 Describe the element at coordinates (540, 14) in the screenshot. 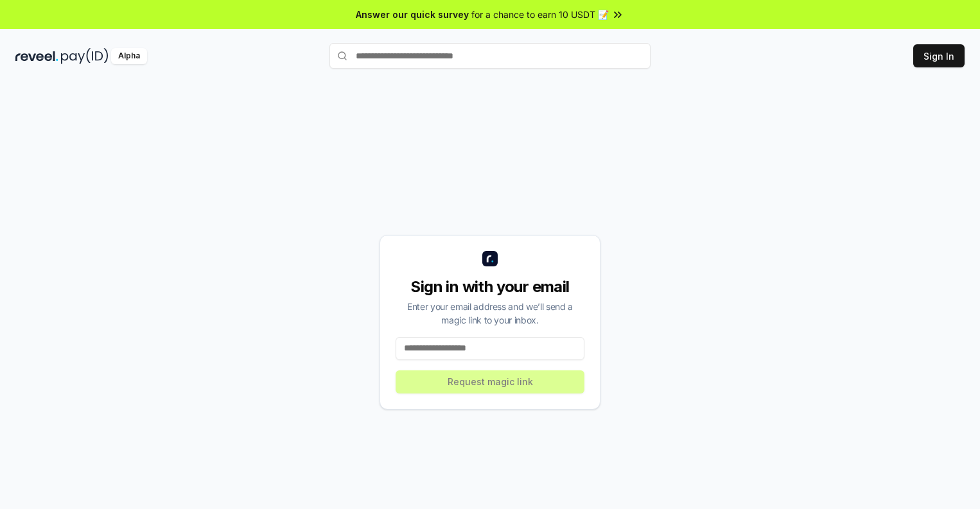

I see `span: for a chance to earn 10 USDT 📝` at that location.